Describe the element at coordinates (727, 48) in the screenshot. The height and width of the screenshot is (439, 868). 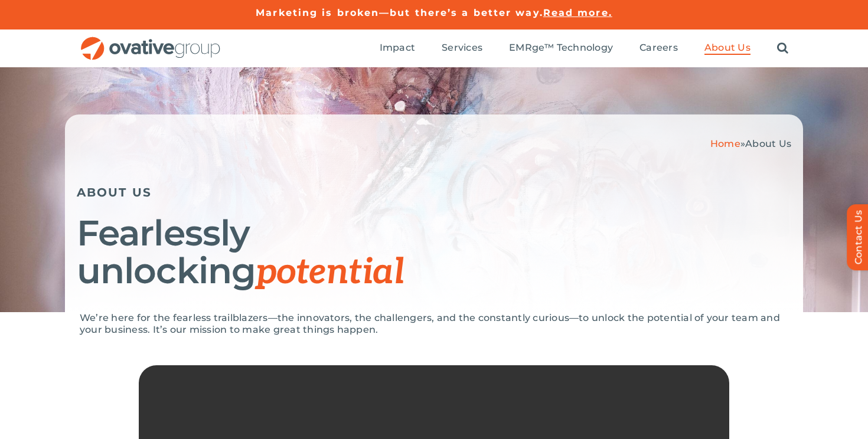
I see `a: About Us` at that location.